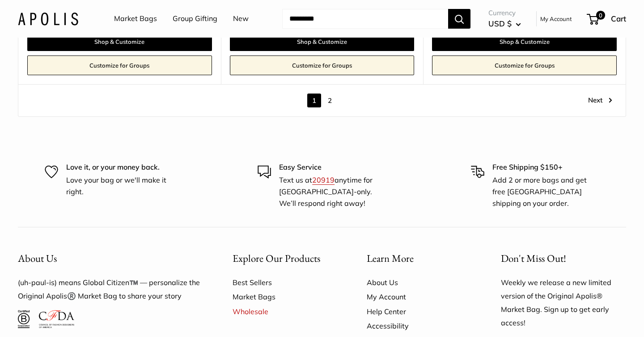  What do you see at coordinates (323, 180) in the screenshot?
I see `a: 20919` at bounding box center [323, 180].